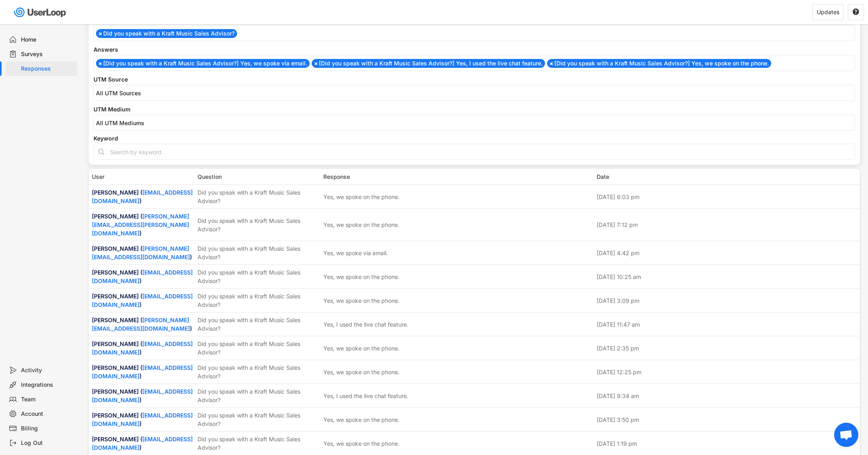  I want to click on div: Keyword, so click(474, 138).